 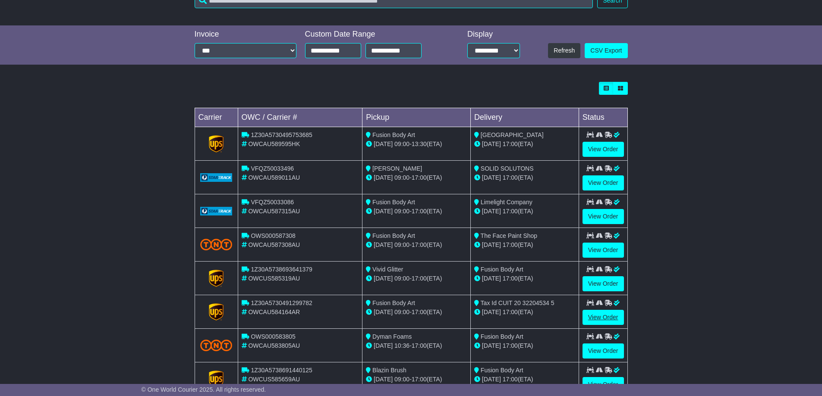 What do you see at coordinates (245, 35) in the screenshot?
I see `div: Invoice` at bounding box center [245, 35].